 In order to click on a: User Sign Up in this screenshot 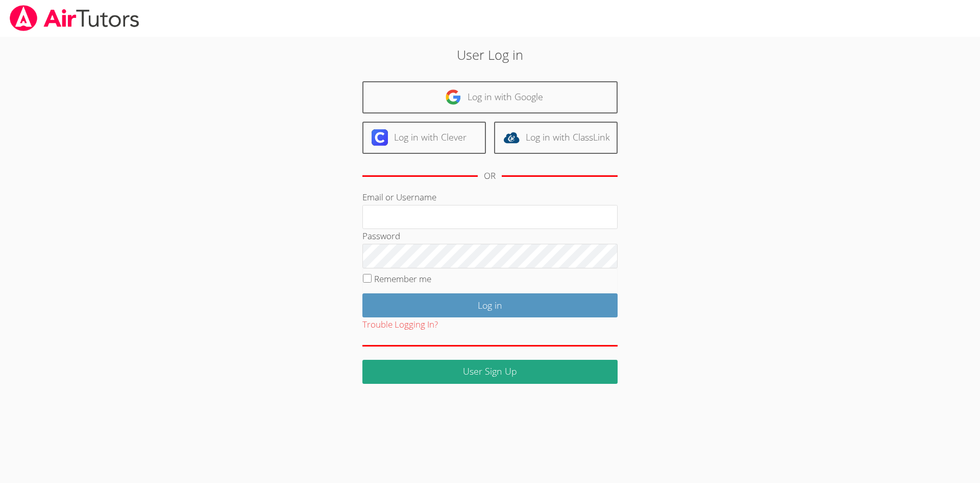, I will do `click(490, 371)`.